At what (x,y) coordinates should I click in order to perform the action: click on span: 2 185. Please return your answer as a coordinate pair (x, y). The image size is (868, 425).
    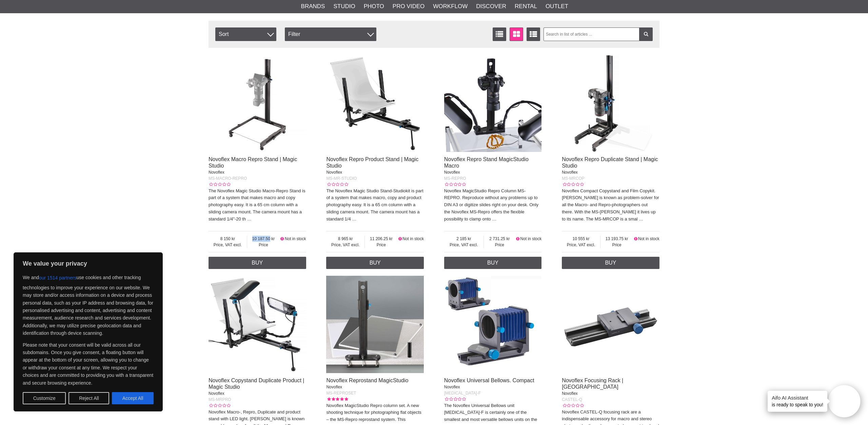
    Looking at the image, I should click on (464, 238).